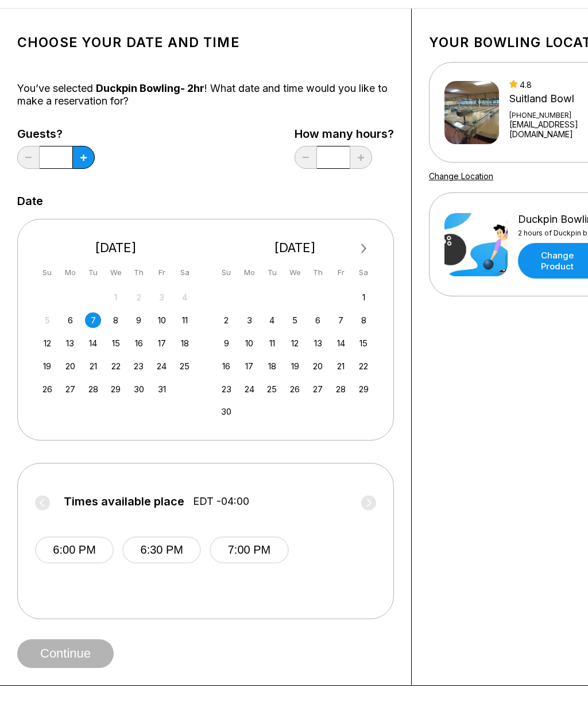 Image resolution: width=588 pixels, height=703 pixels. Describe the element at coordinates (295, 320) in the screenshot. I see `div: Choose Wednesday, November 5th, 2025` at that location.